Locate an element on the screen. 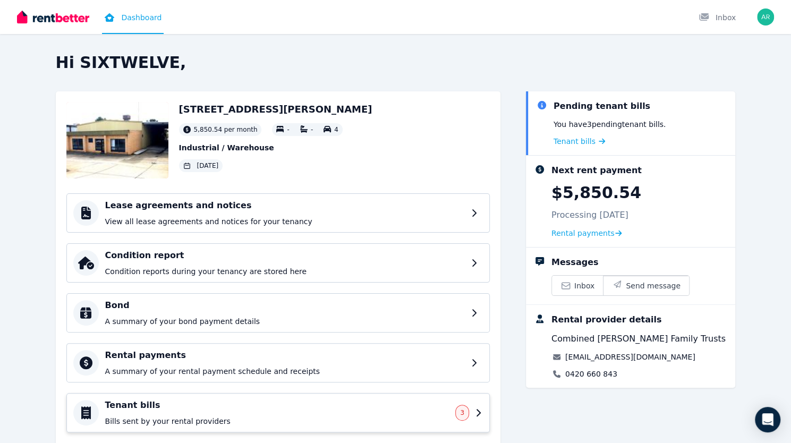 The height and width of the screenshot is (443, 791). a: 0420 660 843 is located at coordinates (591, 374).